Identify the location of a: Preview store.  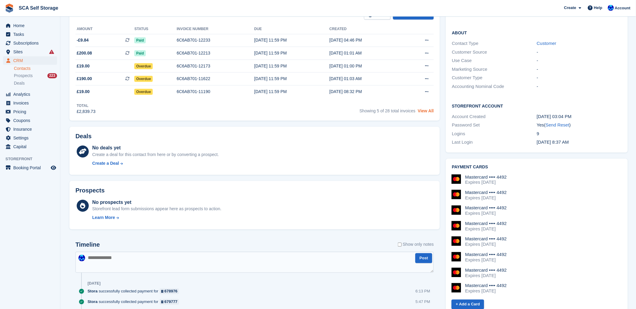
(53, 168).